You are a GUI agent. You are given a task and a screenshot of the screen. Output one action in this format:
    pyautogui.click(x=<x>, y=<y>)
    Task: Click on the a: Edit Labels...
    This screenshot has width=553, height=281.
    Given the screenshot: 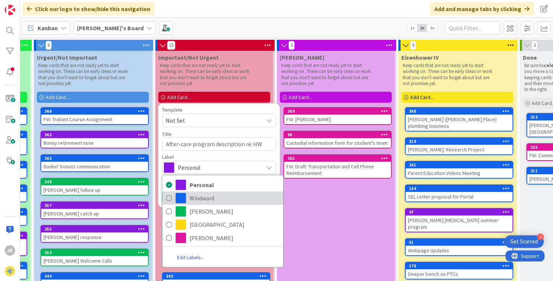 What is the action you would take?
    pyautogui.click(x=191, y=258)
    